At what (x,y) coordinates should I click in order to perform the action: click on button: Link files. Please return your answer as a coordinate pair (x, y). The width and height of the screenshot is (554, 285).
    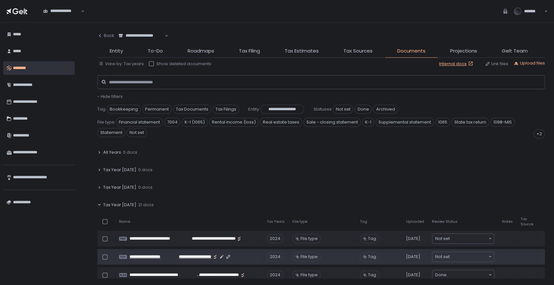
    Looking at the image, I should click on (496, 64).